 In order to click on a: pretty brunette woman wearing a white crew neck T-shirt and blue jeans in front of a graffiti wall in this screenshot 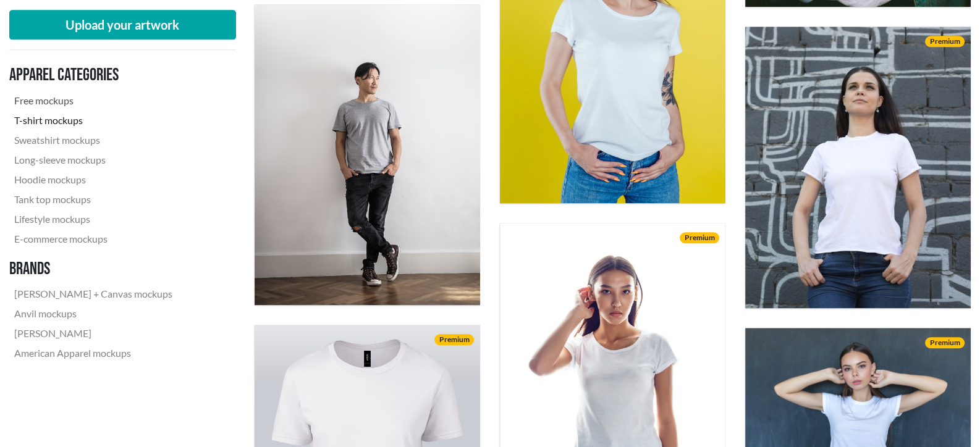, I will do `click(857, 167)`.